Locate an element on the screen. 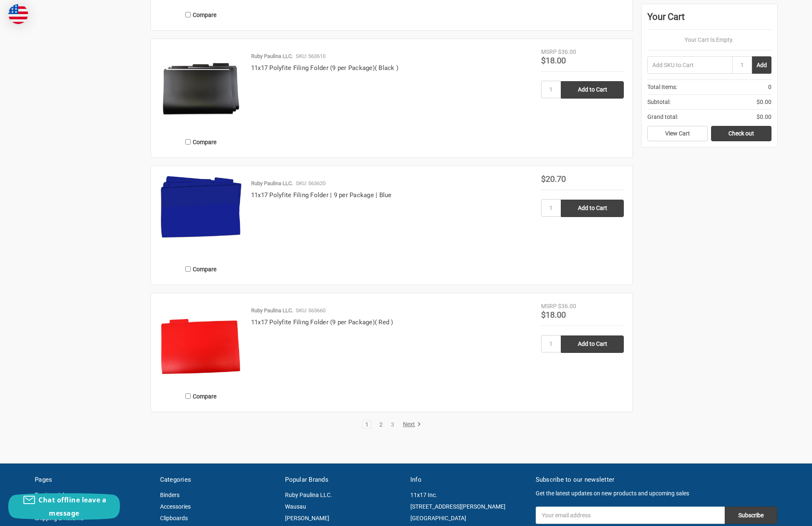 The width and height of the screenshot is (812, 526). span: $20.70 is located at coordinates (554, 179).